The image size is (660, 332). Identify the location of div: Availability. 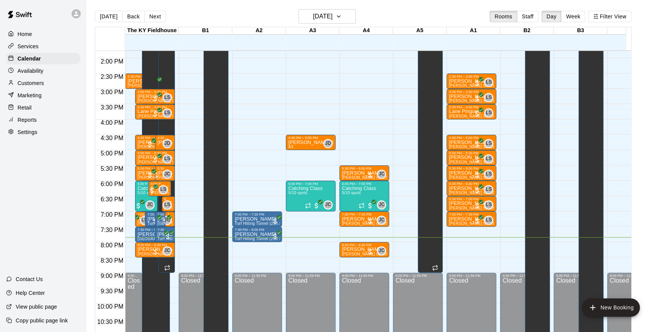
(43, 71).